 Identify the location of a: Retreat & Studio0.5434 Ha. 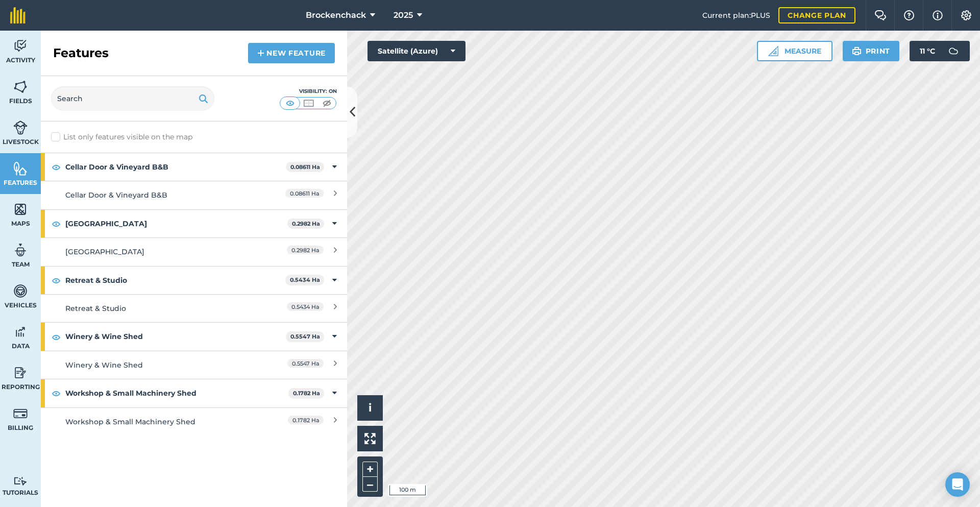
(194, 308).